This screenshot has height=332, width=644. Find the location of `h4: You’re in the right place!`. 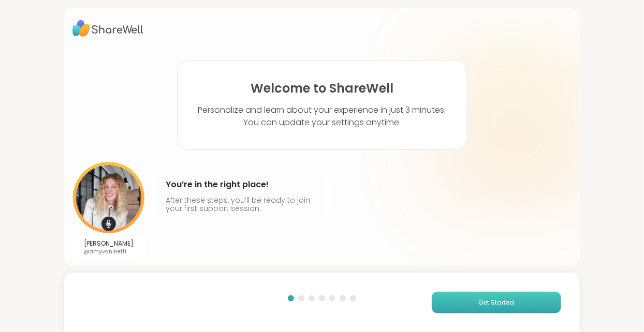

h4: You’re in the right place! is located at coordinates (240, 185).